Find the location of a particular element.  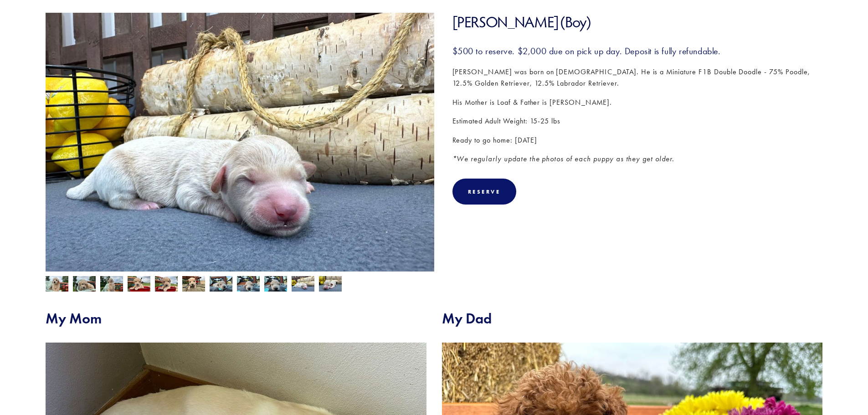

img: Hayden 6.jpg is located at coordinates (167, 285).